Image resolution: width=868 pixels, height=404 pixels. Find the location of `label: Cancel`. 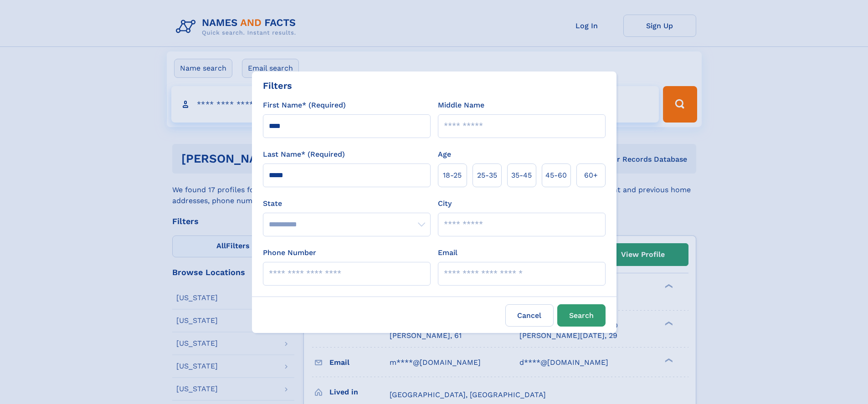

label: Cancel is located at coordinates (530, 315).